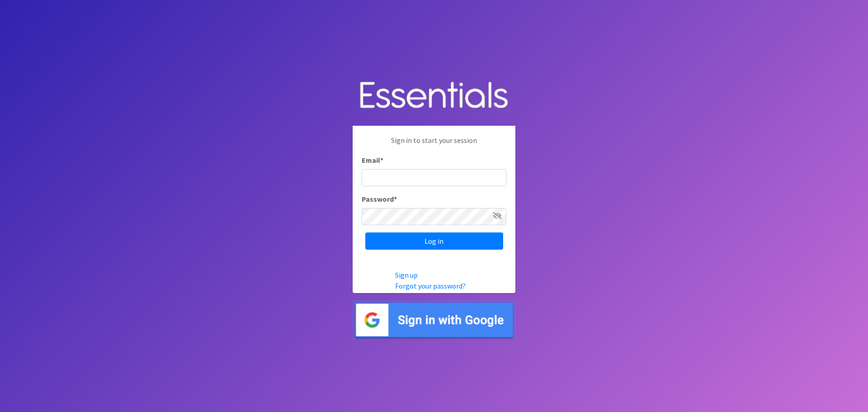 The image size is (868, 412). Describe the element at coordinates (379, 199) in the screenshot. I see `label: Password` at that location.